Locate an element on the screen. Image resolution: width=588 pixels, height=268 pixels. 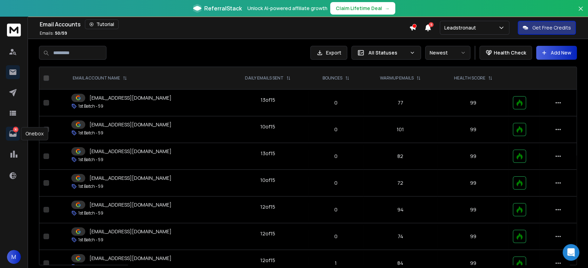
td: 74 is located at coordinates (400, 237).